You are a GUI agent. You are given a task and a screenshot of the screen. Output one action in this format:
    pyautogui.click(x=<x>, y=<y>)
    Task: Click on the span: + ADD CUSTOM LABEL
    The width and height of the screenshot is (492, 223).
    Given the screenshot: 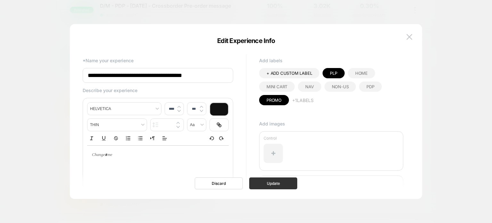 What is the action you would take?
    pyautogui.click(x=289, y=73)
    